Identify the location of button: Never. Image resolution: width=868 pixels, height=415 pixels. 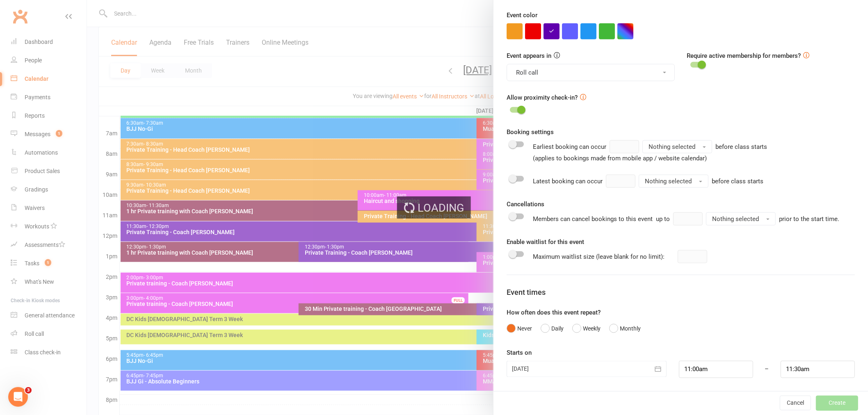
(519, 328).